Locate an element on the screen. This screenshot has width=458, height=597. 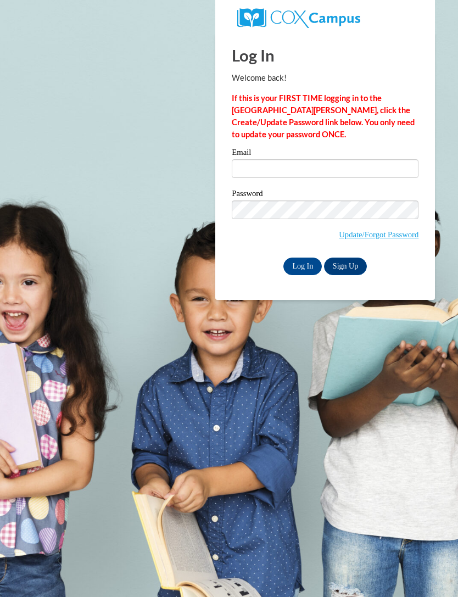
h1: Log In is located at coordinates (325, 55).